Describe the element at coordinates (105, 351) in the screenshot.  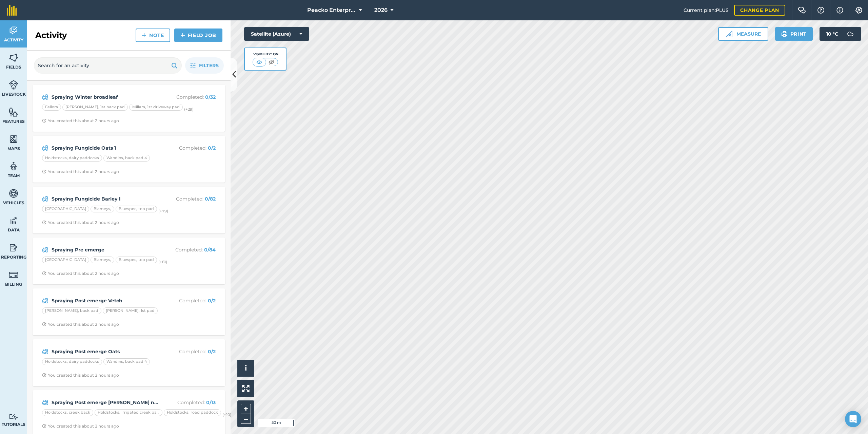
I see `strong: Spraying Post emerge Oats` at that location.